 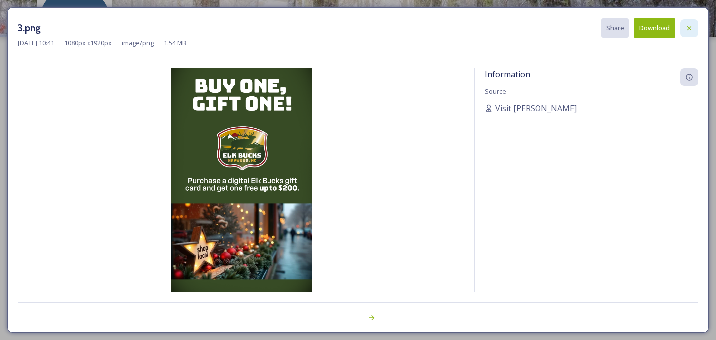 What do you see at coordinates (654, 28) in the screenshot?
I see `button: Download` at bounding box center [654, 28].